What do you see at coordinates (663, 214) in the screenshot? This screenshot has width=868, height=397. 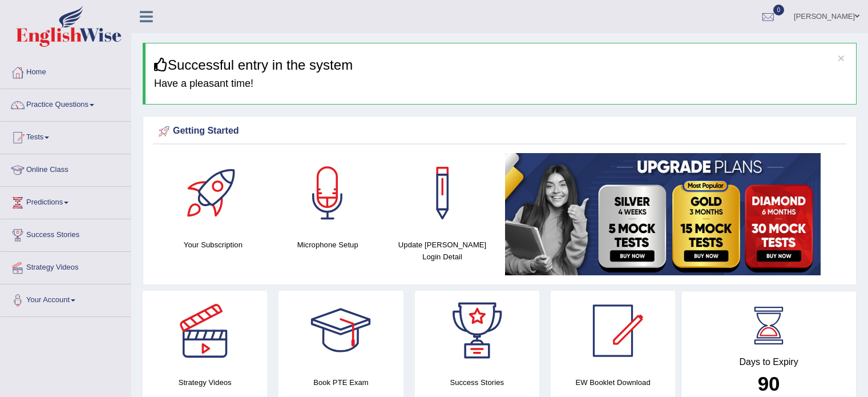 I see `img: small5.jpg` at bounding box center [663, 214].